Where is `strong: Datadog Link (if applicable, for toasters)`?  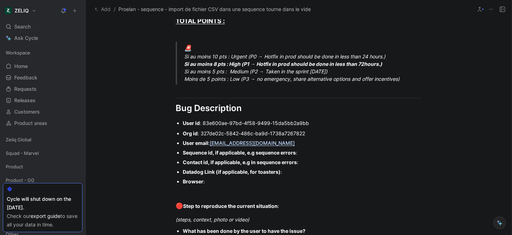 strong: Datadog Link (if applicable, for toasters) is located at coordinates (232, 171).